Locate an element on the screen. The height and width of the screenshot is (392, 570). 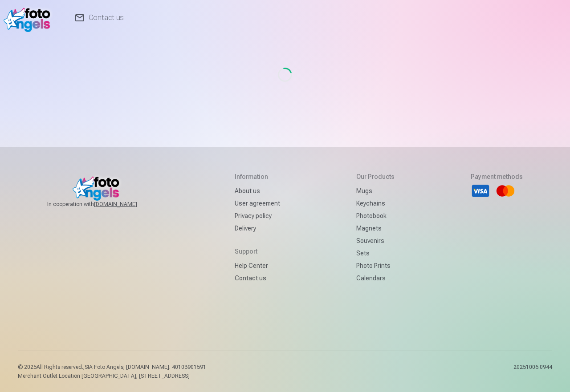
li: Visa is located at coordinates (481, 191).